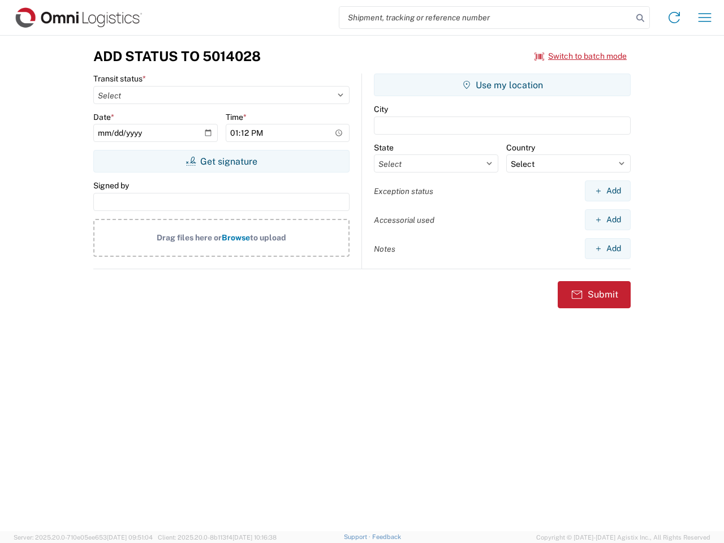 The width and height of the screenshot is (724, 543). What do you see at coordinates (104, 117) in the screenshot?
I see `label: Date` at bounding box center [104, 117].